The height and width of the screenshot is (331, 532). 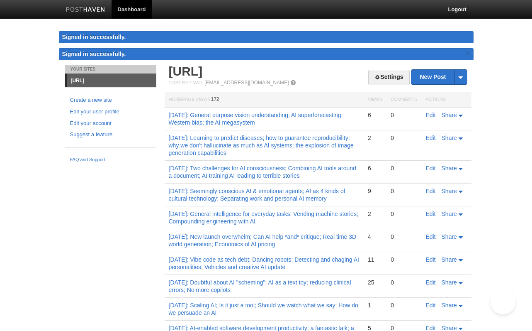 What do you see at coordinates (111, 134) in the screenshot?
I see `a: Suggest a feature` at bounding box center [111, 134].